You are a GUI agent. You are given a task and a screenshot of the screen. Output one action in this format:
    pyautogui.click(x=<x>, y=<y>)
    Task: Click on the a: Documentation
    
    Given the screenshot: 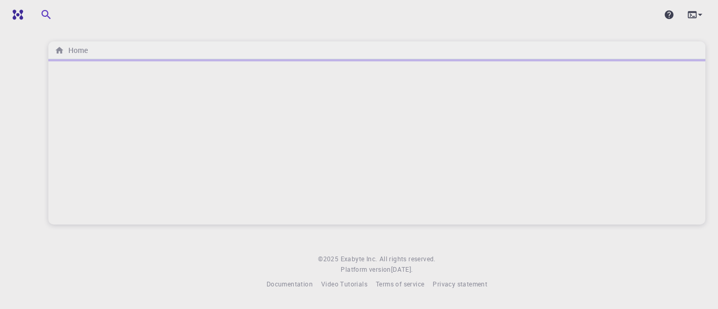 What is the action you would take?
    pyautogui.click(x=289, y=285)
    